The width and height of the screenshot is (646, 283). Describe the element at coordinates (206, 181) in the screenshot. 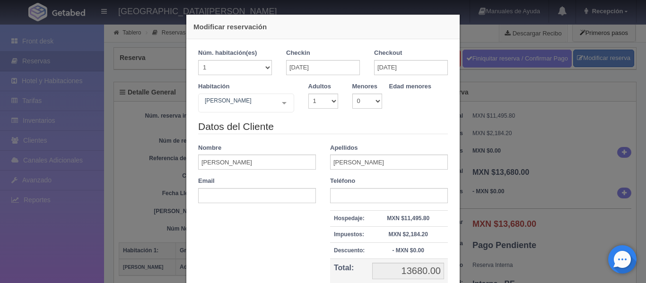

I see `label: Email` at that location.